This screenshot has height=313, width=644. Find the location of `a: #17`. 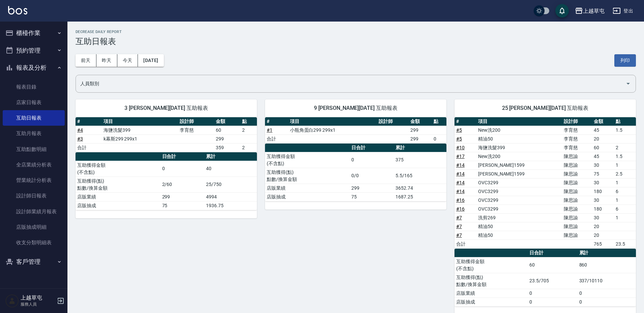

a: #17 is located at coordinates (460, 156).